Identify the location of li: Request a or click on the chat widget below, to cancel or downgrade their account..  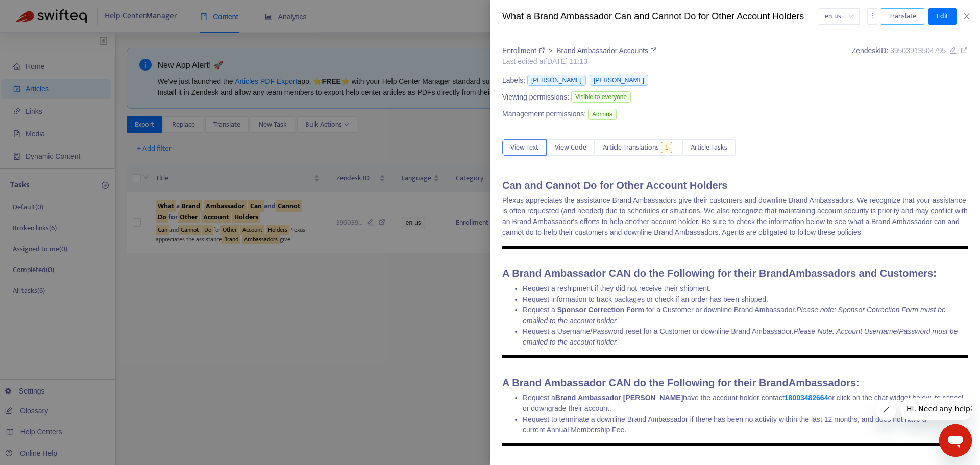
(745, 403).